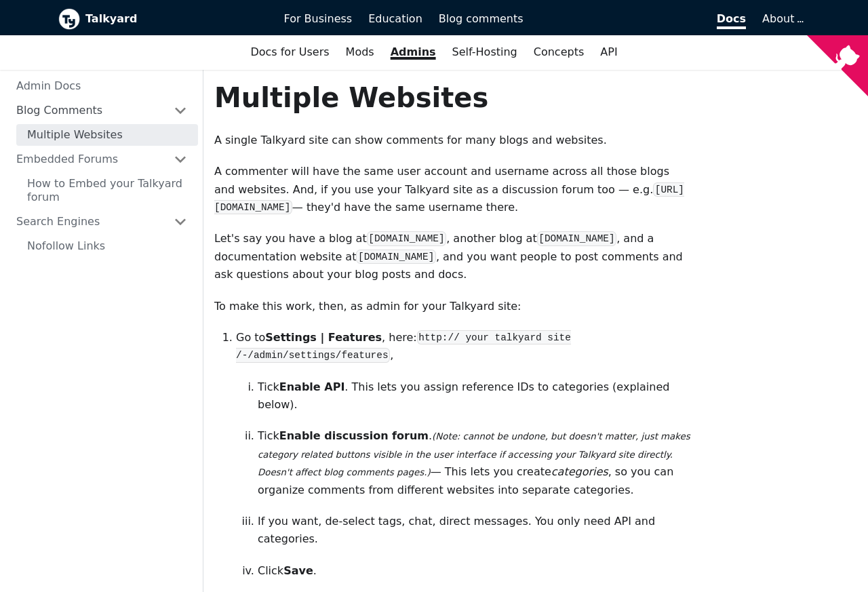  What do you see at coordinates (643, 19) in the screenshot?
I see `a: Docs` at bounding box center [643, 19].